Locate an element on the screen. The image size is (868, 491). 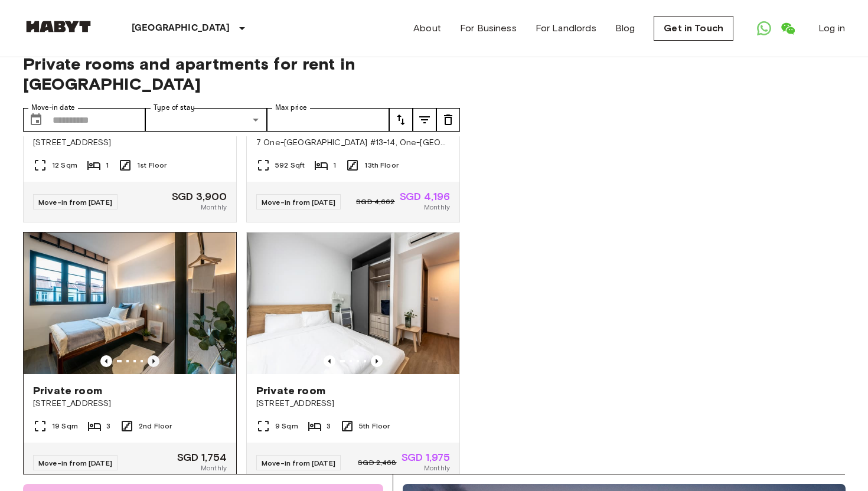
span: SGD 4,196 is located at coordinates (424, 196).